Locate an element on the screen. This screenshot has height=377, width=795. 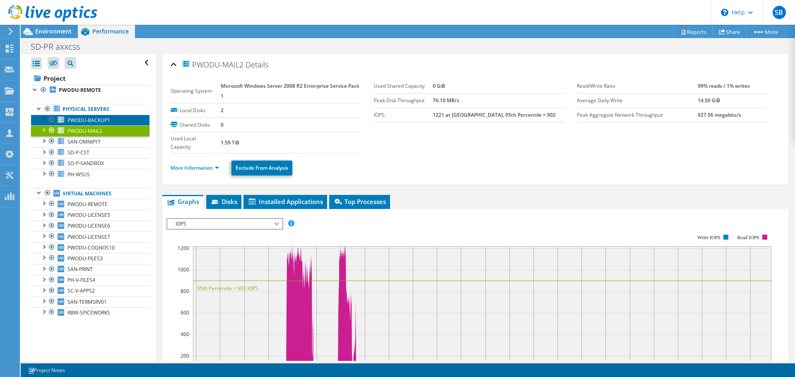
span: SD-P-SANDBOX is located at coordinates (86, 163).